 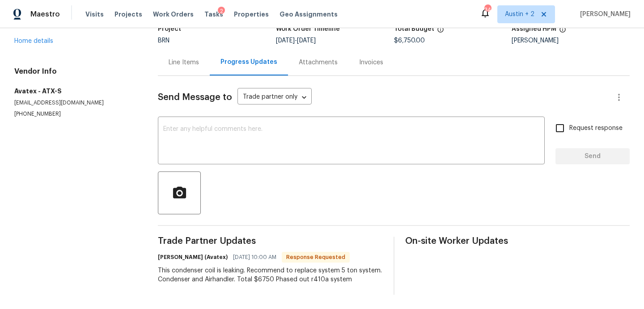 What do you see at coordinates (45, 14) in the screenshot?
I see `span: Maestro` at bounding box center [45, 14].